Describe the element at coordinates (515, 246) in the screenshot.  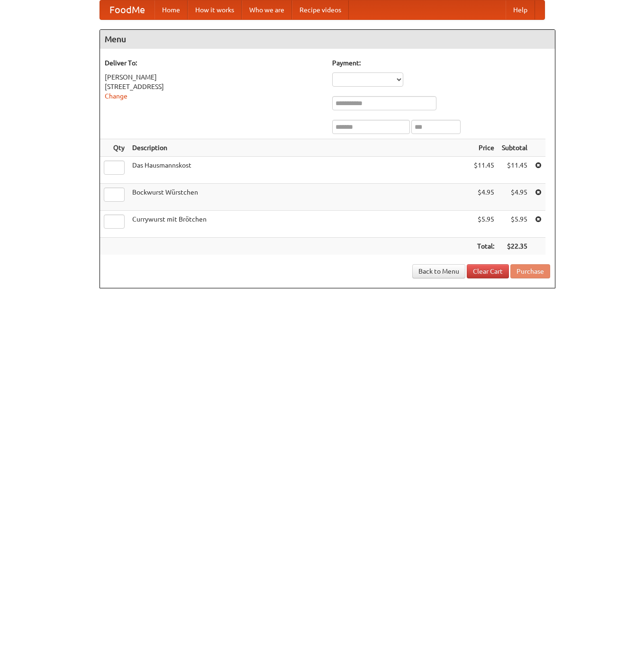
I see `th: $22.35` at that location.